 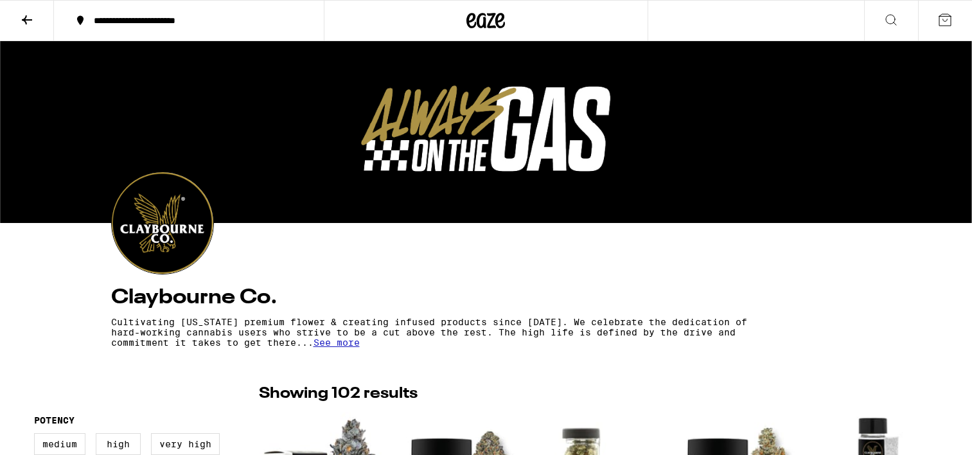 What do you see at coordinates (162, 223) in the screenshot?
I see `img: Claybourne Co. logo` at bounding box center [162, 223].